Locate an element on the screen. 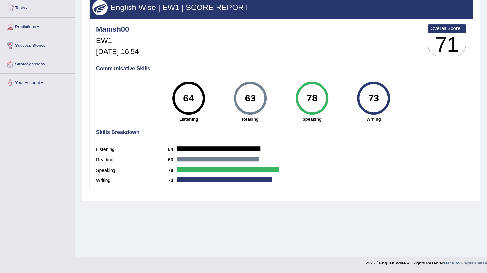 This screenshot has width=487, height=273. h3: 71 is located at coordinates (447, 44).